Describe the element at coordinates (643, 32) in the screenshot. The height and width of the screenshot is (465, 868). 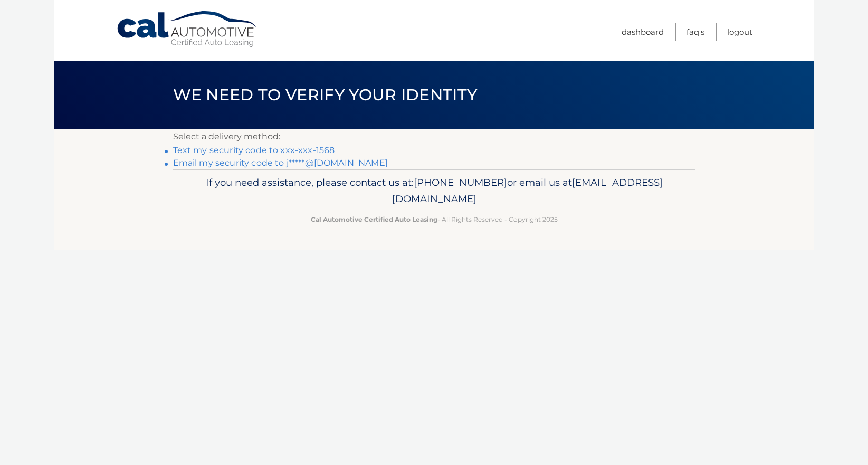
I see `a: Dashboard` at that location.